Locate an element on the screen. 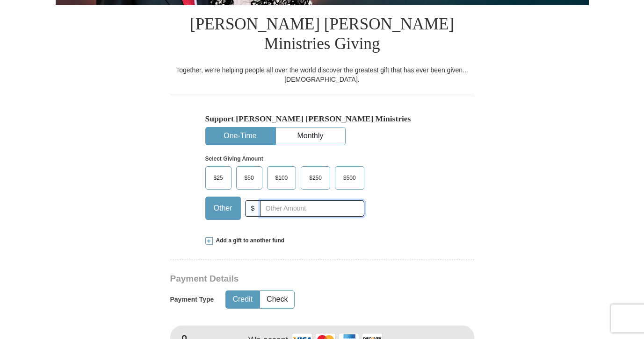  span: Add a gift to another fund is located at coordinates (249, 240).